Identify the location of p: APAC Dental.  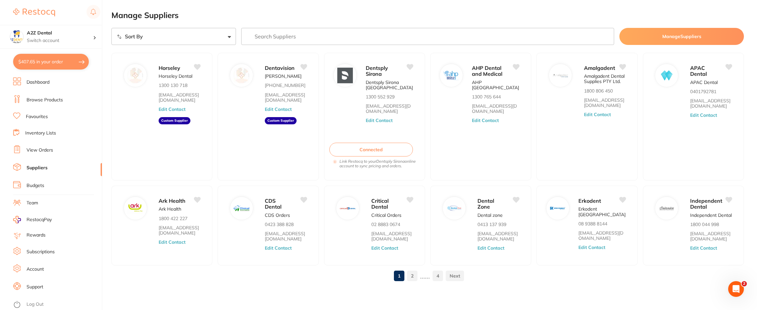
(704, 82).